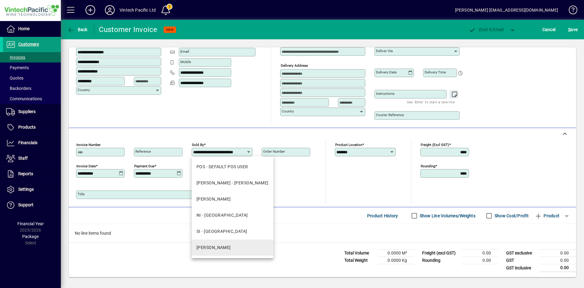  What do you see at coordinates (185, 51) in the screenshot?
I see `mat-label: Email` at bounding box center [185, 51].